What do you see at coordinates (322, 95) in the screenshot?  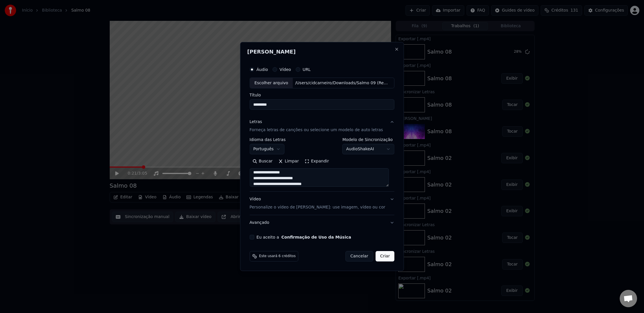 I see `label: Título` at bounding box center [322, 95].